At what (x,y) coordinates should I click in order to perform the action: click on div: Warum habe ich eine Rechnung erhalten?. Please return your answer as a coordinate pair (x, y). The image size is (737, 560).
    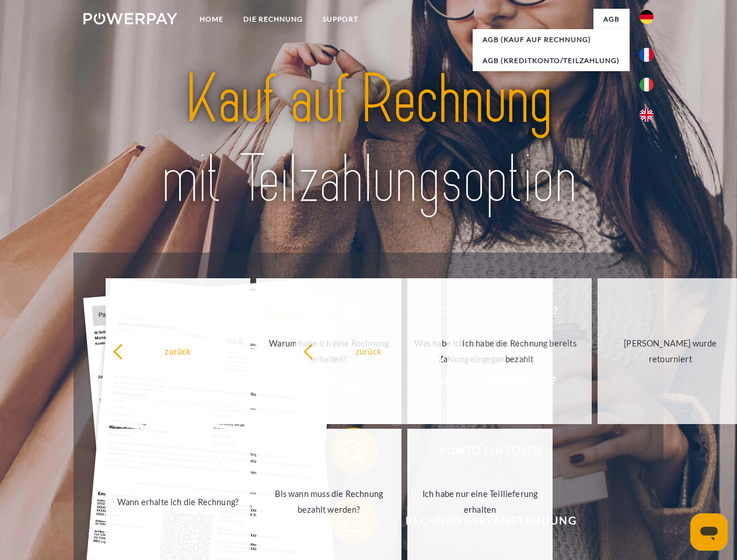
    Looking at the image, I should click on (329, 351).